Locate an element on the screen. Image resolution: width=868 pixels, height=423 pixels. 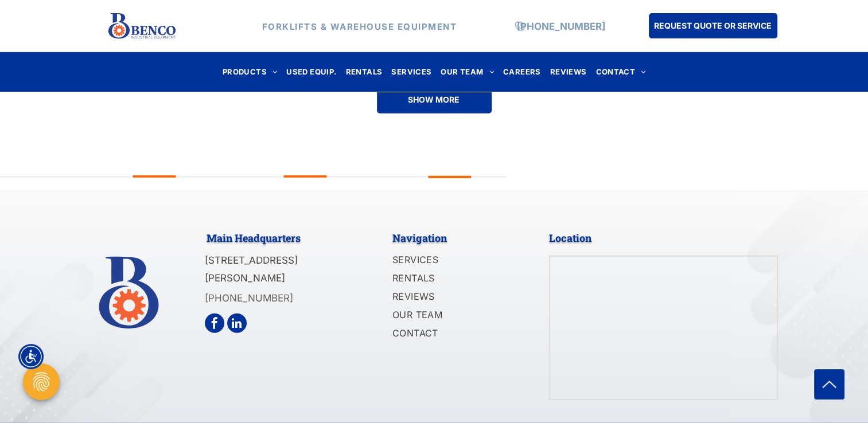
span: Main Headquarters is located at coordinates (253, 238).